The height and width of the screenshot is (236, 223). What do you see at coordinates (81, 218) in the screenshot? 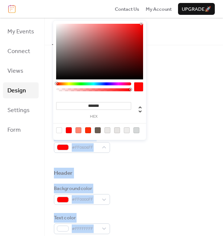
I see `div: Text color` at bounding box center [81, 218].